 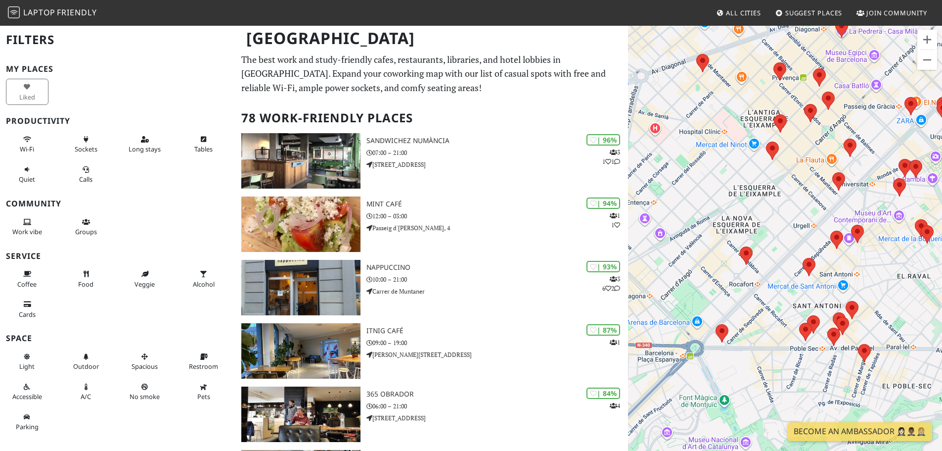 I want to click on div: | 84%, so click(x=603, y=393).